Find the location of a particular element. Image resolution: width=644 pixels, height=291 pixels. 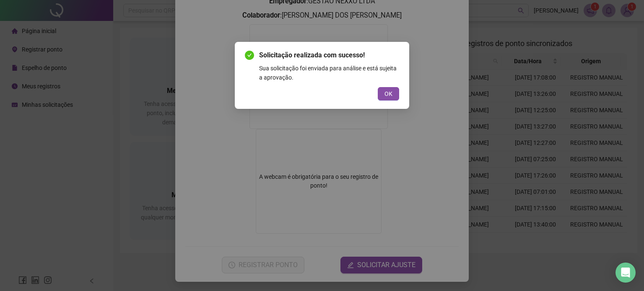

span: OK is located at coordinates (388, 94).